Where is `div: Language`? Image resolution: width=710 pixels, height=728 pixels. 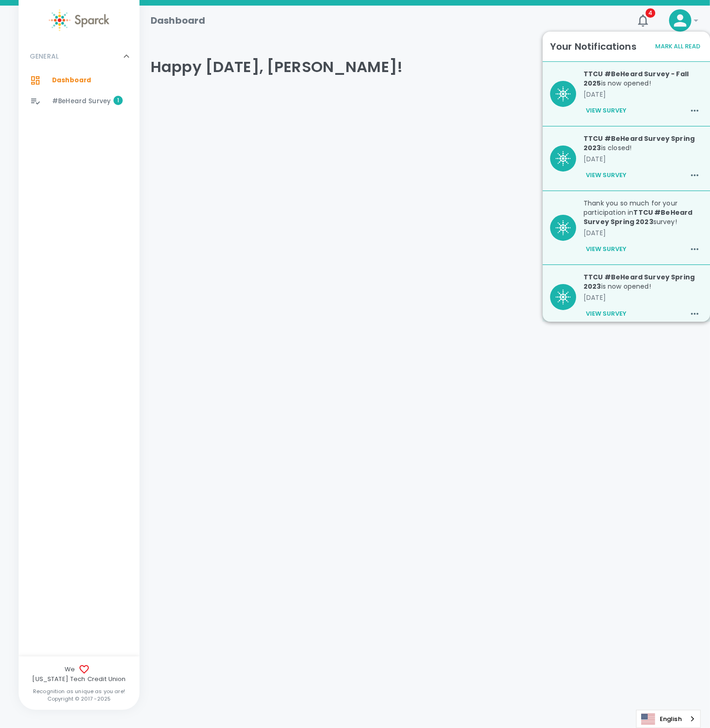 div: Language is located at coordinates (668, 719).